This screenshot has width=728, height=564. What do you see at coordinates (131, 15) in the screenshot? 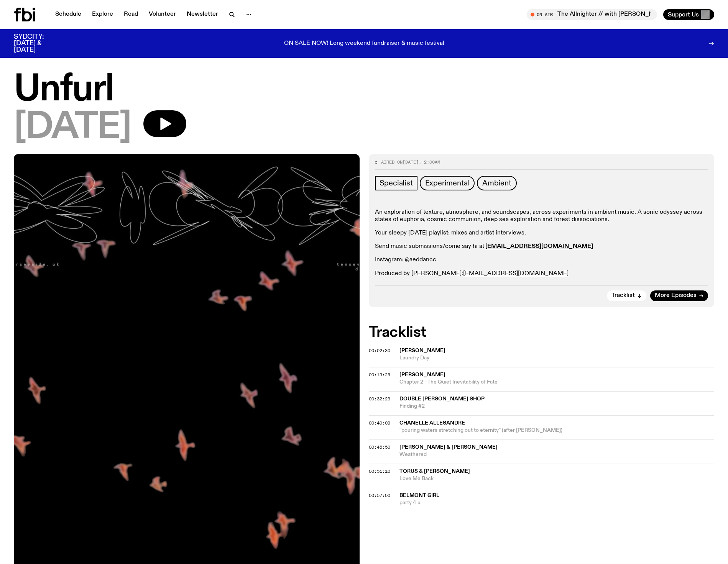
I see `a: Read` at bounding box center [131, 15].